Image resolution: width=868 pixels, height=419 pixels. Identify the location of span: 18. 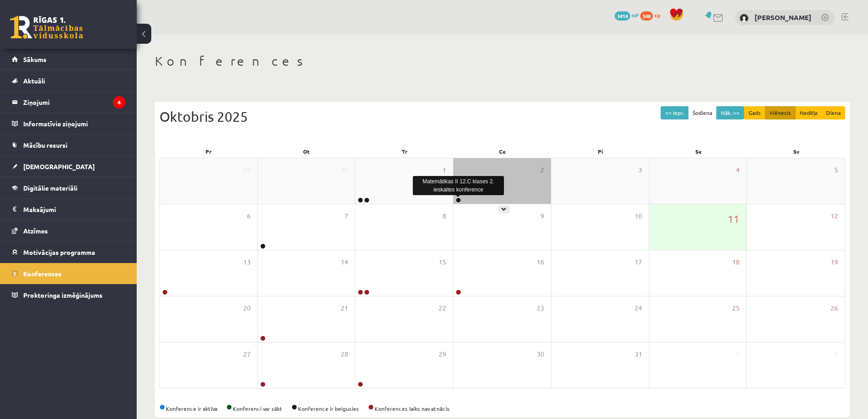
(736, 262).